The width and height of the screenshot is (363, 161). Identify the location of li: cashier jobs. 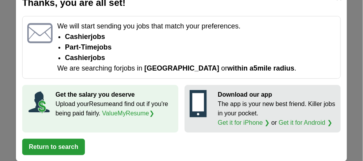
(200, 37).